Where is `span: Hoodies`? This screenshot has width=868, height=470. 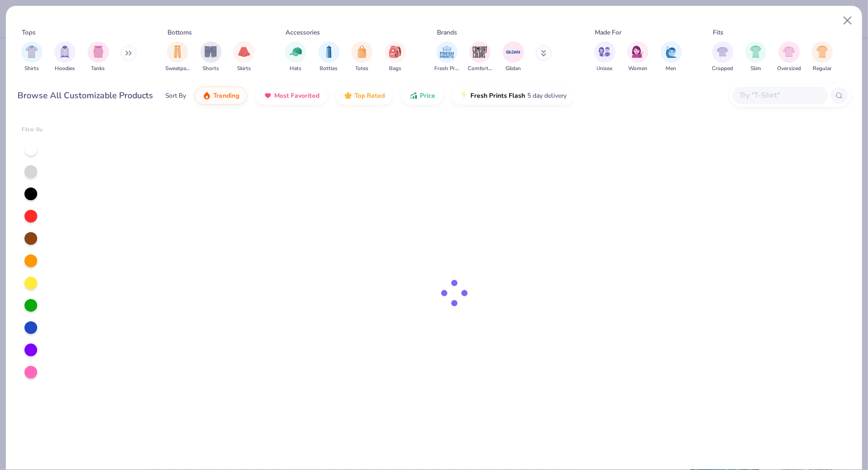
span: Hoodies is located at coordinates (65, 69).